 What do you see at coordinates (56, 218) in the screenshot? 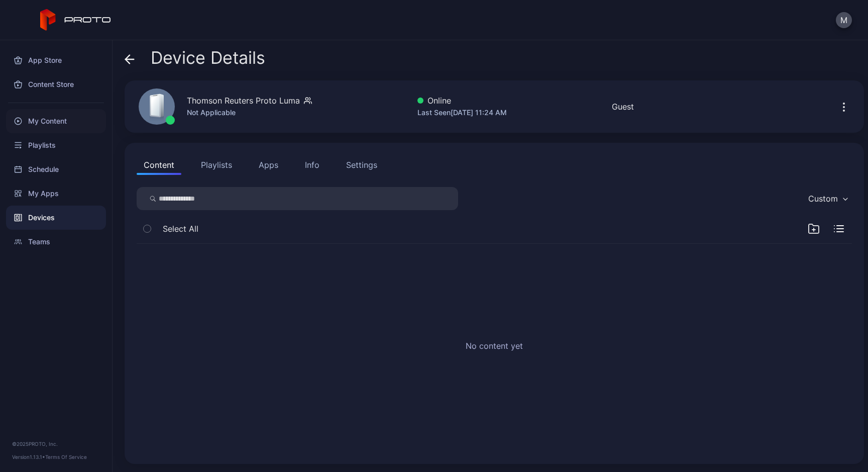
I see `div: Devices` at bounding box center [56, 218].